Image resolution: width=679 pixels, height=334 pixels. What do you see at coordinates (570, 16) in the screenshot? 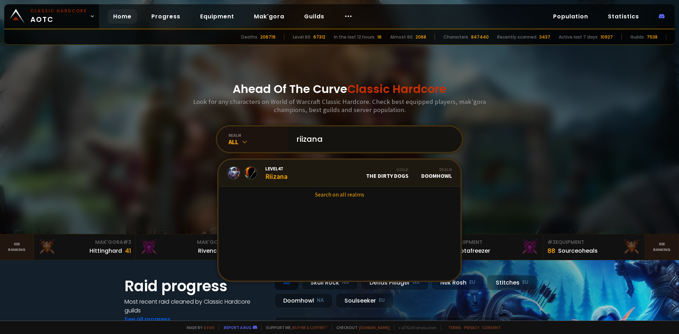
I see `a: Population` at bounding box center [570, 16].